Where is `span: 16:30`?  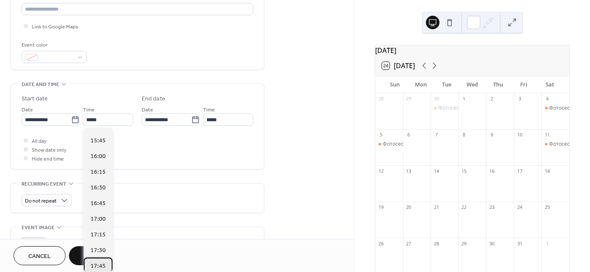 span: 16:30 is located at coordinates (98, 187).